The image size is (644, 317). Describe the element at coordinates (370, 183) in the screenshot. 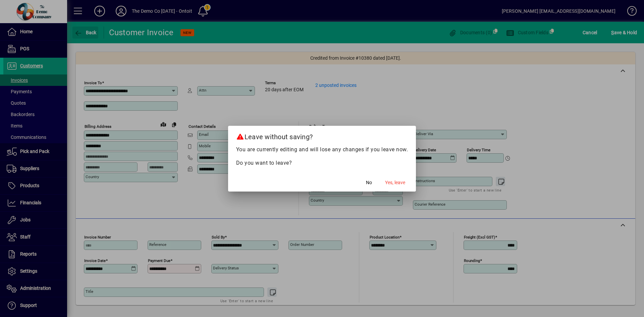

I see `span: No` at that location.